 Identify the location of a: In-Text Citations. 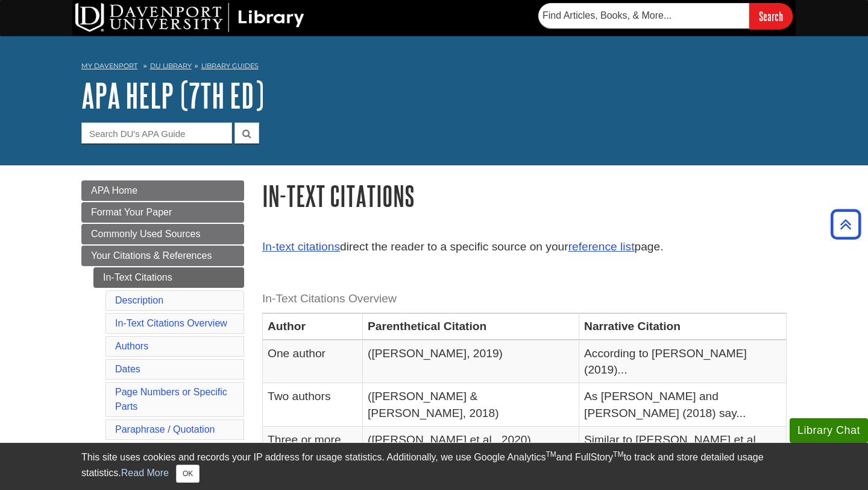
(169, 278).